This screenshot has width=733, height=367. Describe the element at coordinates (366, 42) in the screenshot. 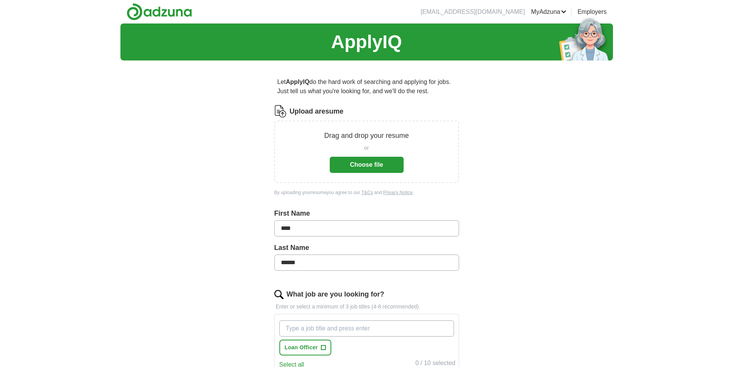

I see `h1: ApplyIQ` at that location.